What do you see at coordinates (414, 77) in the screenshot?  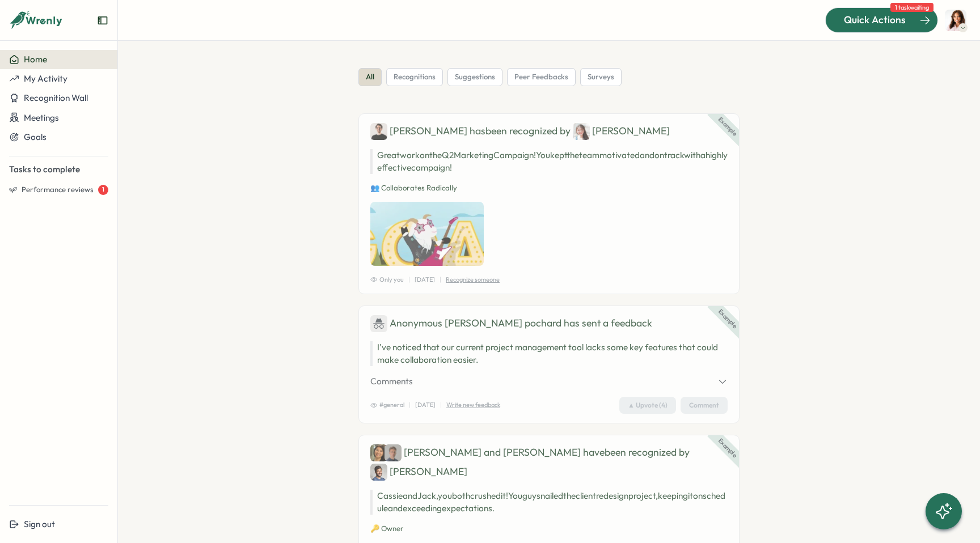 I see `span: recognitions` at bounding box center [414, 77].